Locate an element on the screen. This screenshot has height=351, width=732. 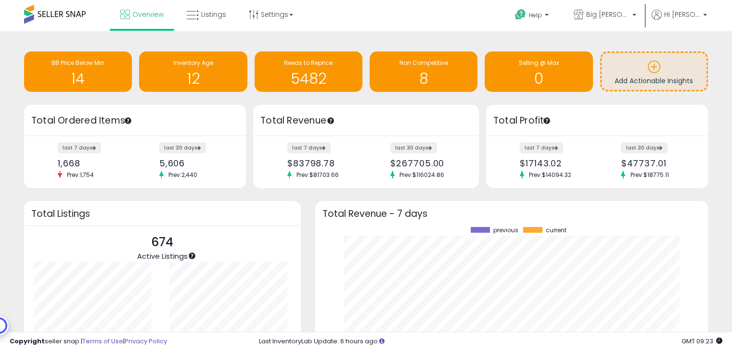
a: Terms of Use is located at coordinates (103, 341).